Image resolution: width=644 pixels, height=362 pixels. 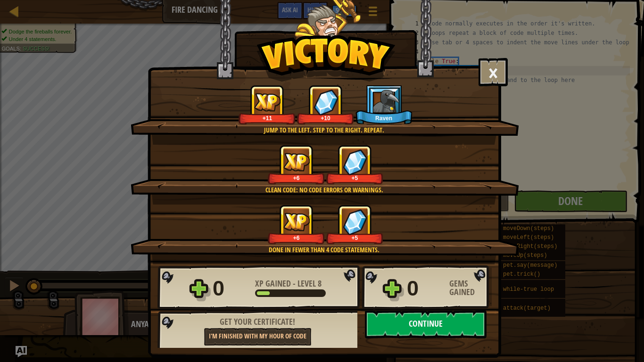 I want to click on div: Clean code: no code errors or warnings., so click(x=324, y=190).